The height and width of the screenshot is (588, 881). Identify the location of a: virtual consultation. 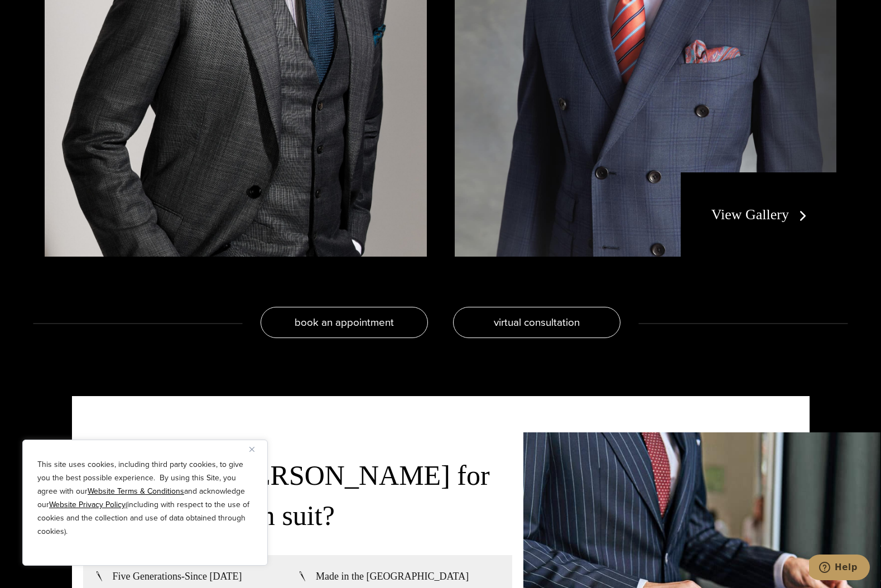
(536, 322).